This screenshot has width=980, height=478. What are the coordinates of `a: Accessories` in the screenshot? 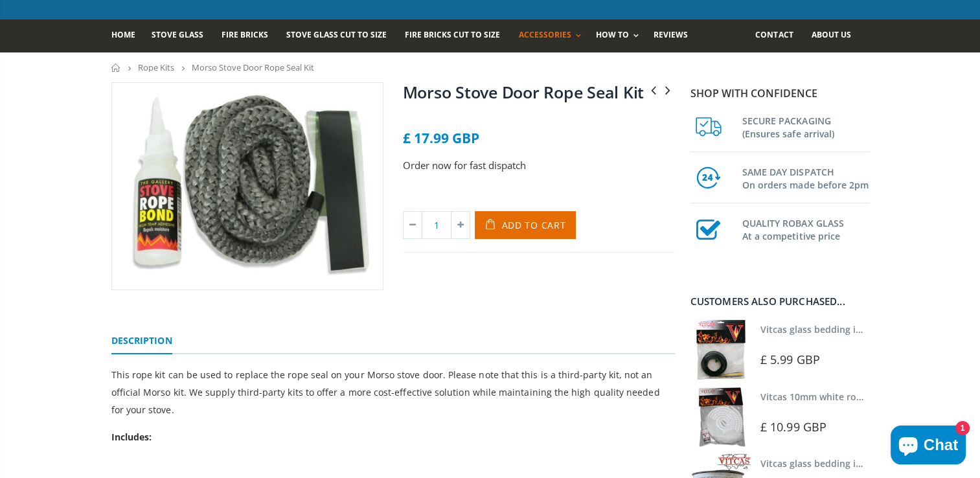 It's located at (552, 36).